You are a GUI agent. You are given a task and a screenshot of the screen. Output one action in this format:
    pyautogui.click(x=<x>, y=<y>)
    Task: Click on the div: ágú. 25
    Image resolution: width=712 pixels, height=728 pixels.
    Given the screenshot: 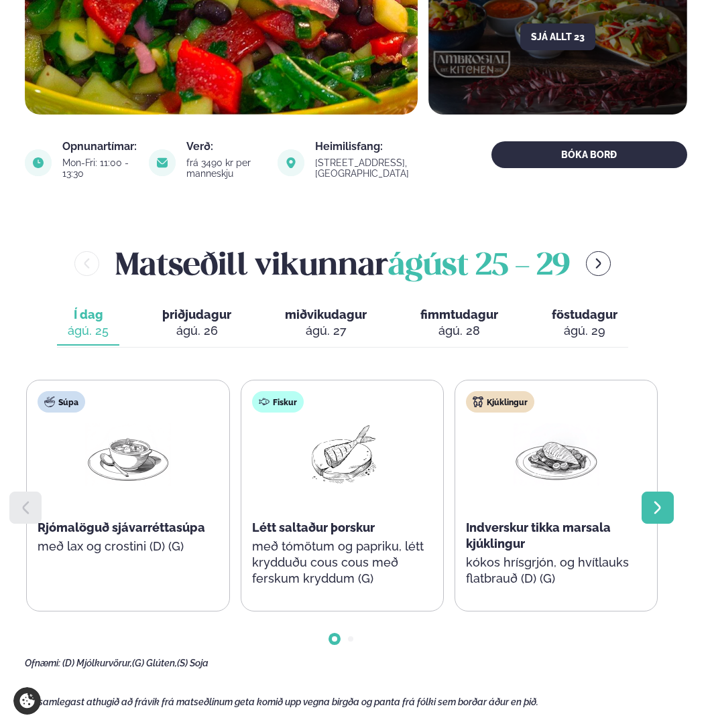 What is the action you would take?
    pyautogui.click(x=87, y=331)
    